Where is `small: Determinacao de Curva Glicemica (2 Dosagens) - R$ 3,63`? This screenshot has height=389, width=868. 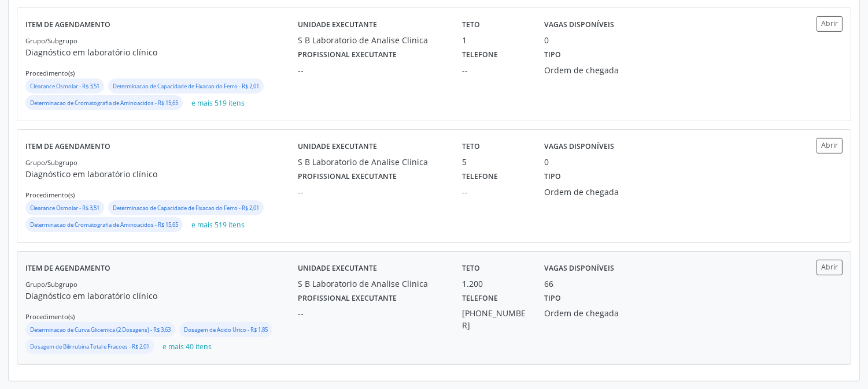 small: Determinacao de Curva Glicemica (2 Dosagens) - R$ 3,63 is located at coordinates (100, 330).